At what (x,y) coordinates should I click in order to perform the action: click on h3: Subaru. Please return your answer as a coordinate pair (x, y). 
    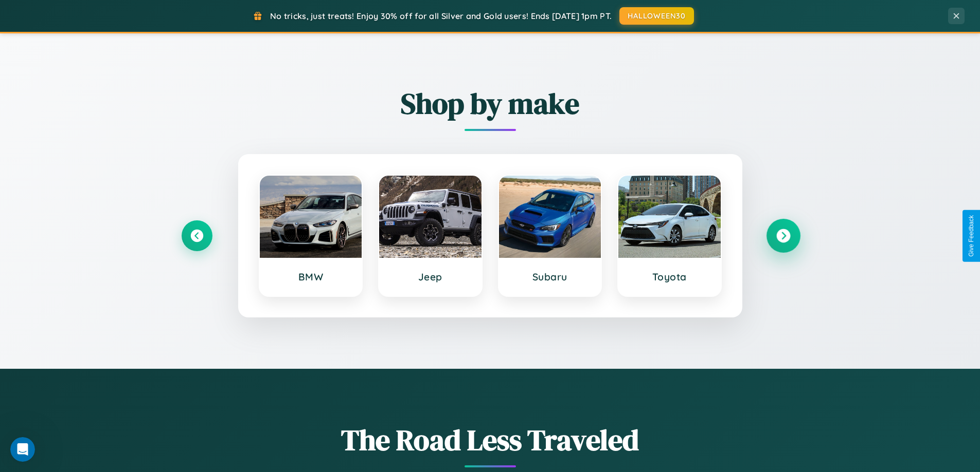
    Looking at the image, I should click on (550, 277).